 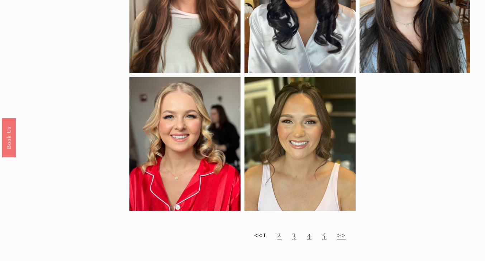 I want to click on a: Book Us, so click(x=9, y=137).